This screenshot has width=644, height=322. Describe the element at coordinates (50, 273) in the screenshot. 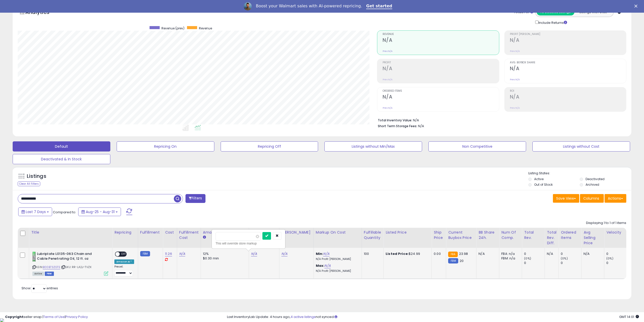

I see `span: FBM` at that location.